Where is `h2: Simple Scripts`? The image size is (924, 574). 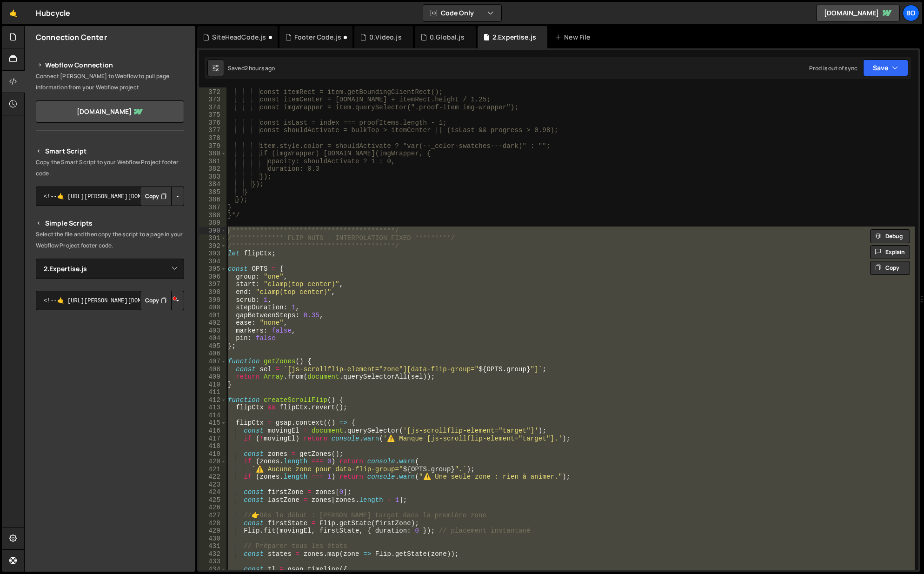 h2: Simple Scripts is located at coordinates (110, 223).